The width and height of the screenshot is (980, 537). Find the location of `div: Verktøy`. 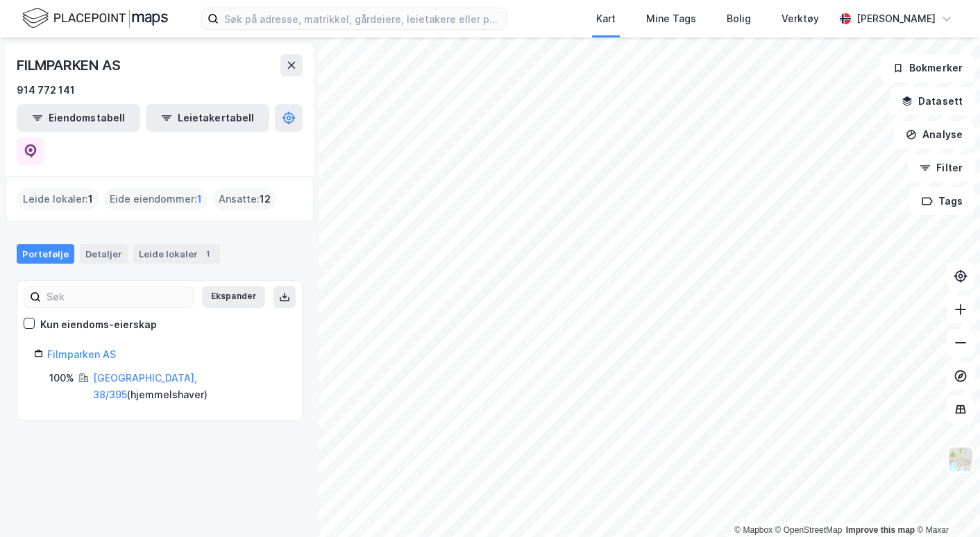

div: Verktøy is located at coordinates (800, 19).